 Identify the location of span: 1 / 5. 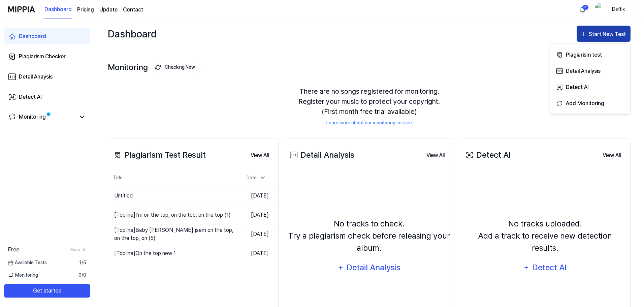
(83, 262).